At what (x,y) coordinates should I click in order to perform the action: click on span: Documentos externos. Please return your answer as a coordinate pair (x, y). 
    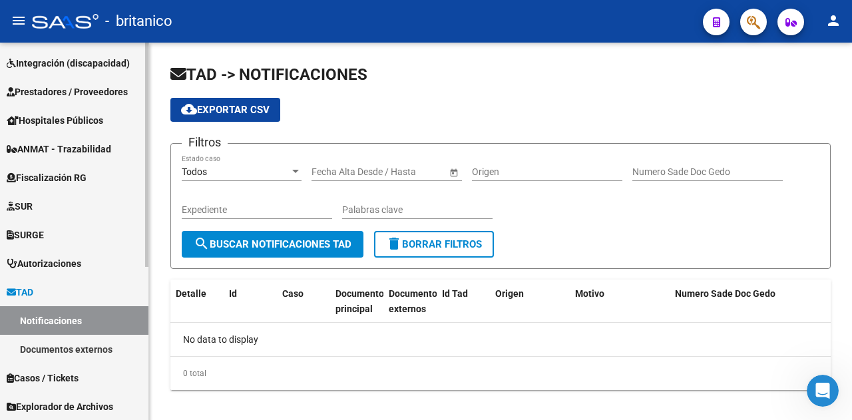
    Looking at the image, I should click on (416, 301).